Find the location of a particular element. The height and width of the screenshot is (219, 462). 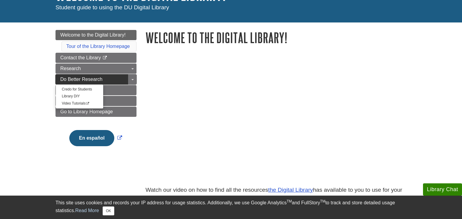

span: Go to Library Homepage is located at coordinates (86, 112).